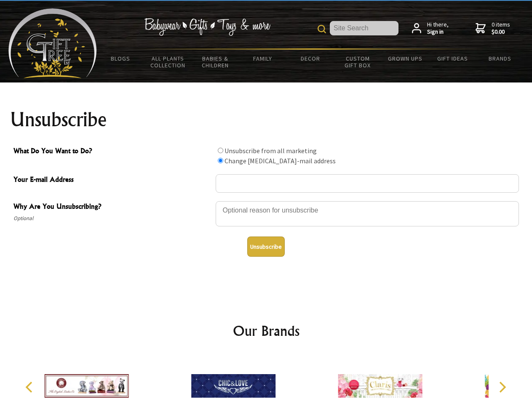 This screenshot has width=532, height=404. Describe the element at coordinates (452, 58) in the screenshot. I see `a: Gift Ideas` at that location.